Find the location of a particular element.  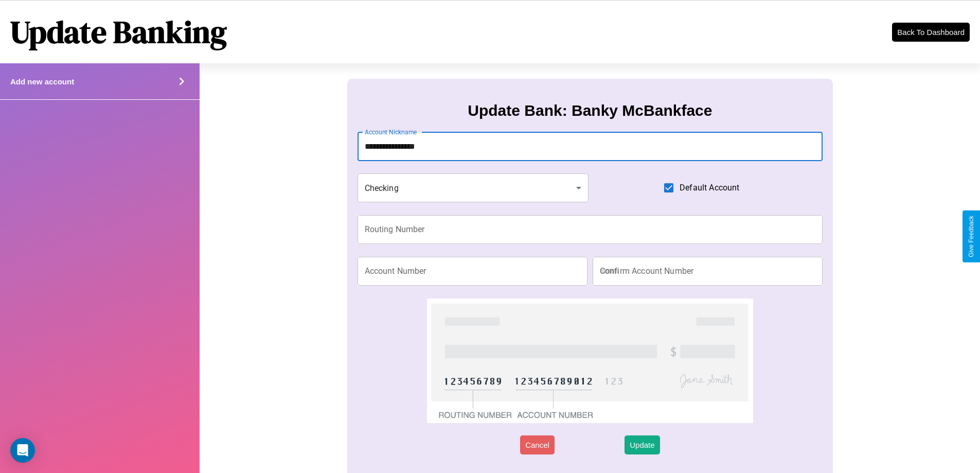

h4: Add new account is located at coordinates (42, 81).